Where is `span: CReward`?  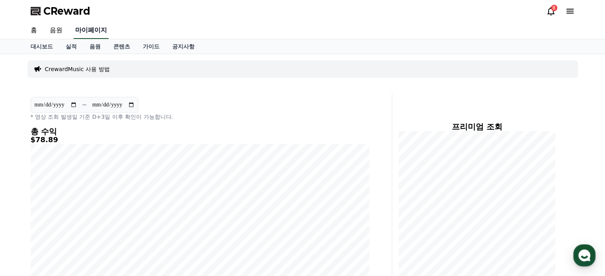 span: CReward is located at coordinates (67, 11).